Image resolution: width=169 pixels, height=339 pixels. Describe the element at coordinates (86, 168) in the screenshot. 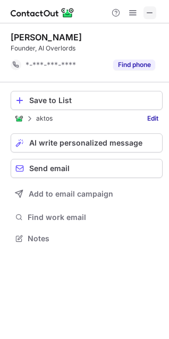

I see `button: Send email` at that location.